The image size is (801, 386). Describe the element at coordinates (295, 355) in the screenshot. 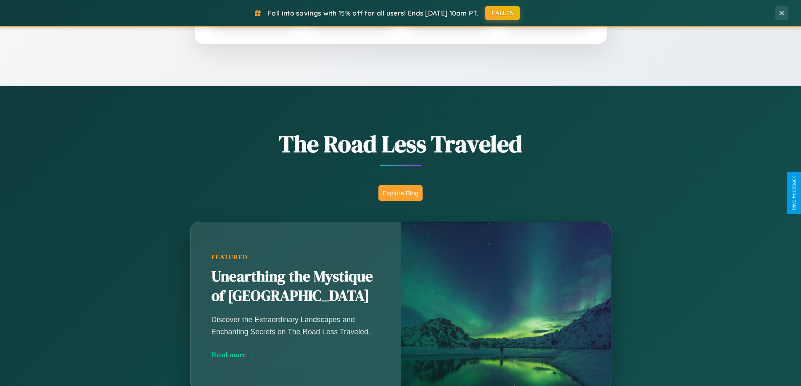

I see `div: Read more →` at that location.